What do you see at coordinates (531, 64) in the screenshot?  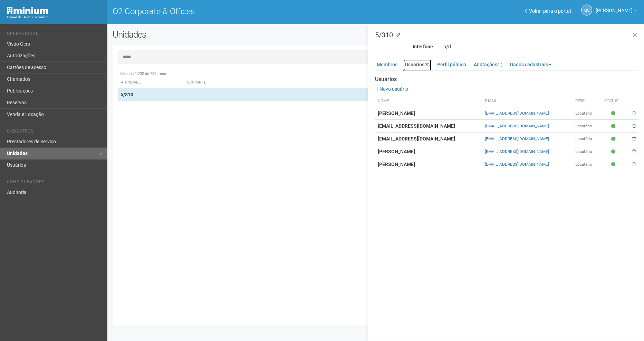 I see `a: Dados cadastrais` at bounding box center [531, 64].